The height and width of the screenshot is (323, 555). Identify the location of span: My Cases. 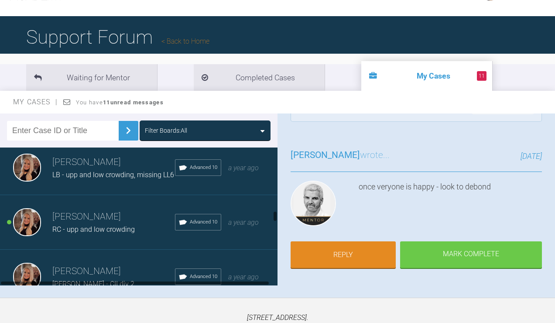
(35, 102).